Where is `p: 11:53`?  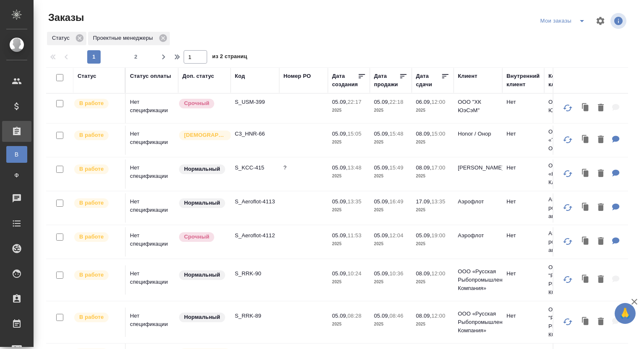 p: 11:53 is located at coordinates (354, 235).